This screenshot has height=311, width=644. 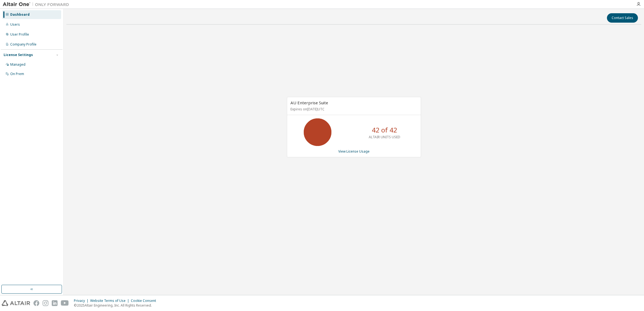 What do you see at coordinates (18, 64) in the screenshot?
I see `div: Managed` at bounding box center [18, 64].